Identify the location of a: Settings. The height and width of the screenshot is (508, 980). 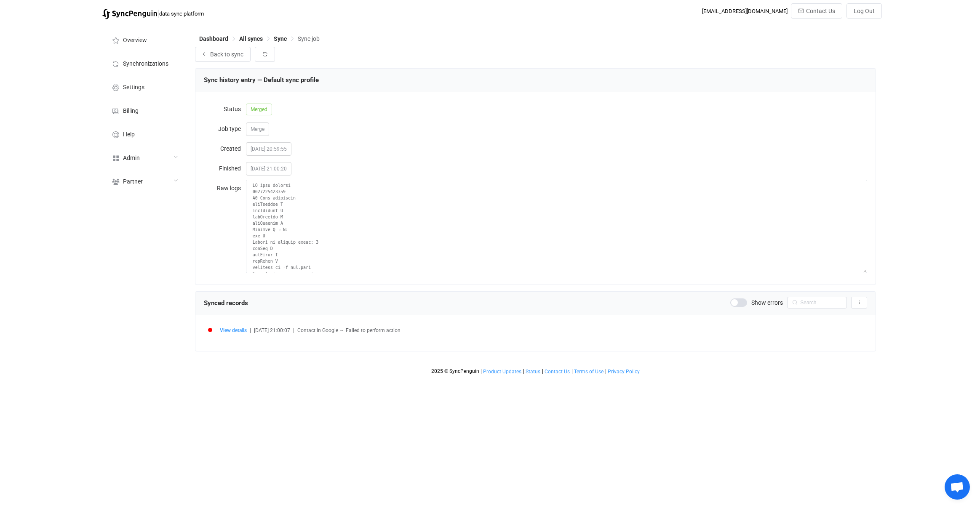
(144, 87).